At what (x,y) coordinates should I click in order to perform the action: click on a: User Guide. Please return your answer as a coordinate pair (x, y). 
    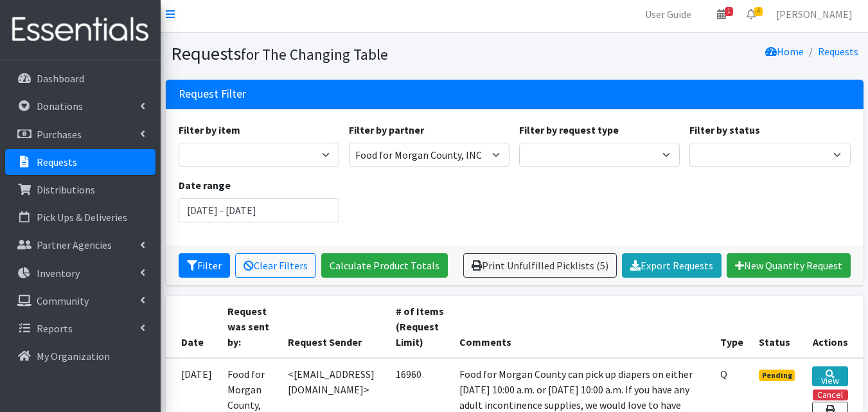
    Looking at the image, I should click on (668, 14).